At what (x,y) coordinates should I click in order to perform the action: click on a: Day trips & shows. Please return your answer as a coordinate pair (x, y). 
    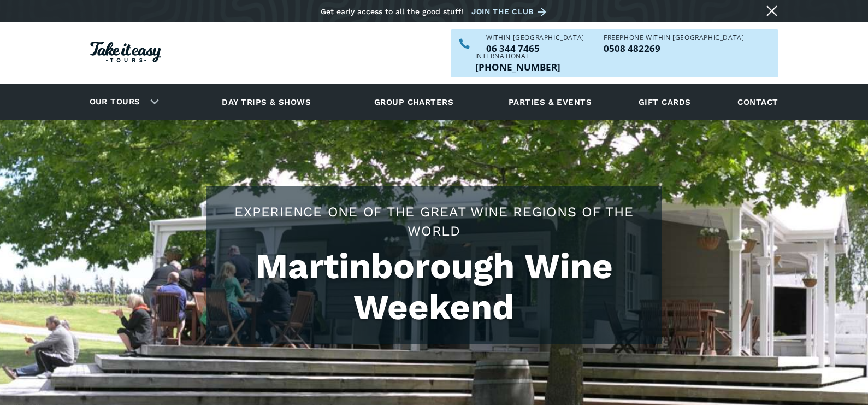
    Looking at the image, I should click on (266, 102).